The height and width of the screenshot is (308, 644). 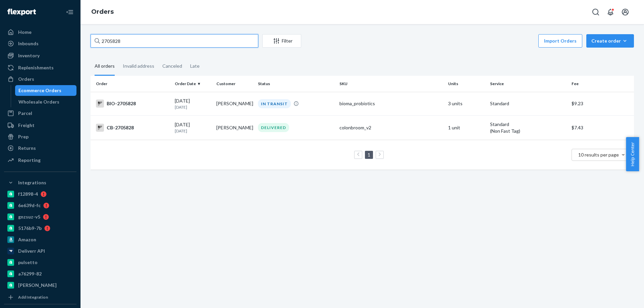 What do you see at coordinates (28, 194) in the screenshot?
I see `div: f12898-4` at bounding box center [28, 194].